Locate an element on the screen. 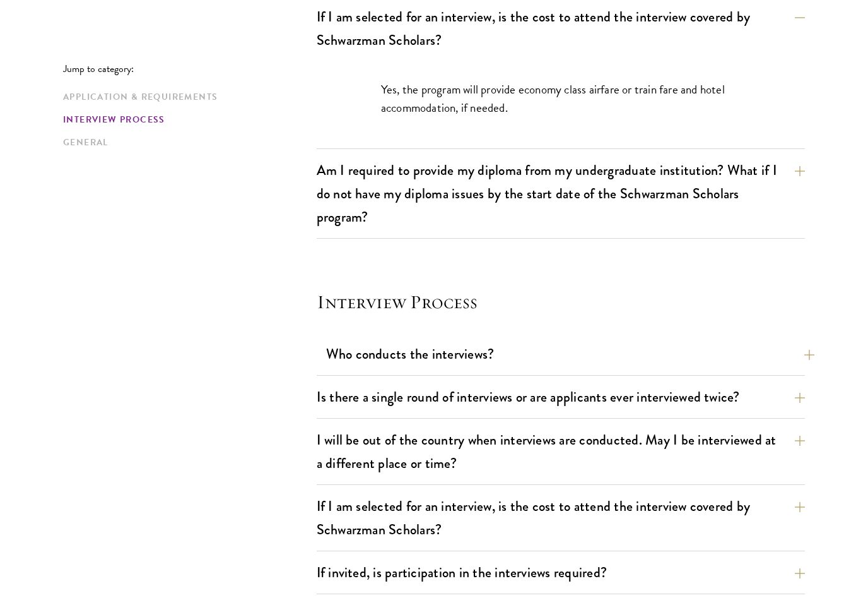 This screenshot has height=605, width=868. p: Yes, the program will provide economy class airfare or train fare and hotel accommodation, if nee... is located at coordinates (561, 99).